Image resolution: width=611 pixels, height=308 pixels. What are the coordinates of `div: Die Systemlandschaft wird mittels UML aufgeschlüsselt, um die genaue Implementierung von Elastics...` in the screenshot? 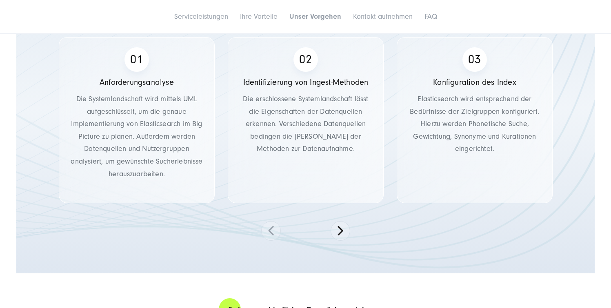 It's located at (137, 120).